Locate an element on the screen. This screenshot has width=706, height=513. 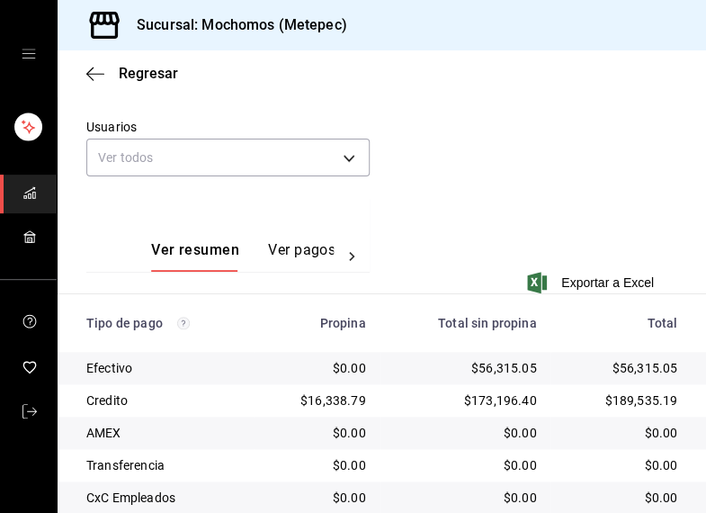
button: Ver pagos is located at coordinates (301, 256).